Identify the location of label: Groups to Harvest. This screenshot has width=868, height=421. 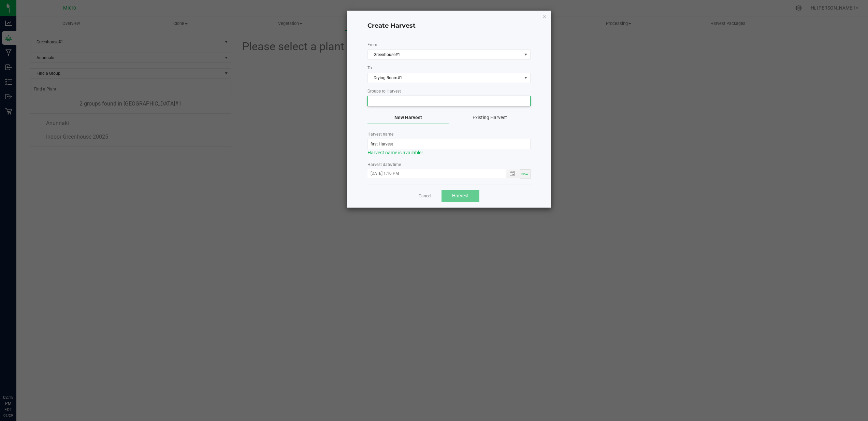
(449, 91).